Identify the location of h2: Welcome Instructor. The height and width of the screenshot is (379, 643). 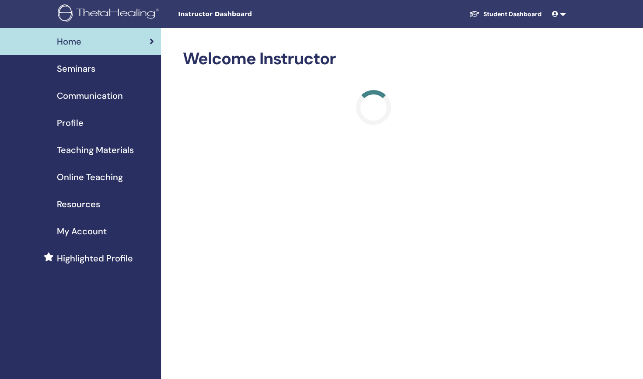
(374, 59).